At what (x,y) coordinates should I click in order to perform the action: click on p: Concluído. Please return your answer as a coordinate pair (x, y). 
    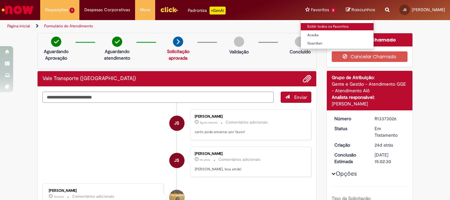
    Looking at the image, I should click on (300, 52).